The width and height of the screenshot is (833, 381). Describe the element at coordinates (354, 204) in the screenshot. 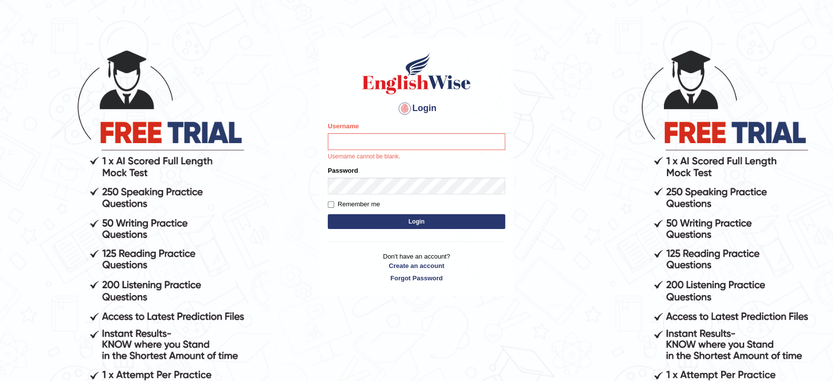

I see `label: Remember me` at that location.